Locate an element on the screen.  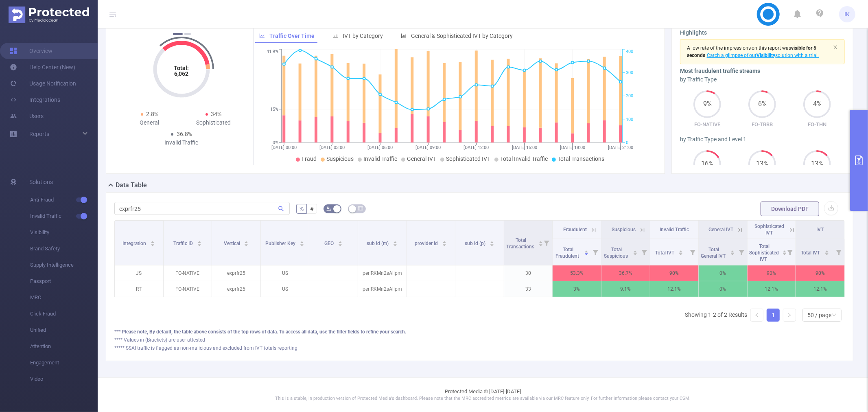
span: Total General IVT is located at coordinates (714, 253).